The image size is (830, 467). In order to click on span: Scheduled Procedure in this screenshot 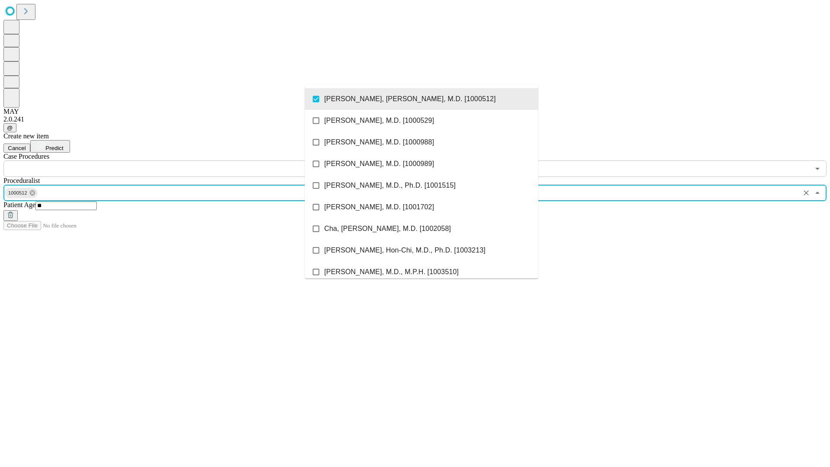, I will do `click(26, 156)`.